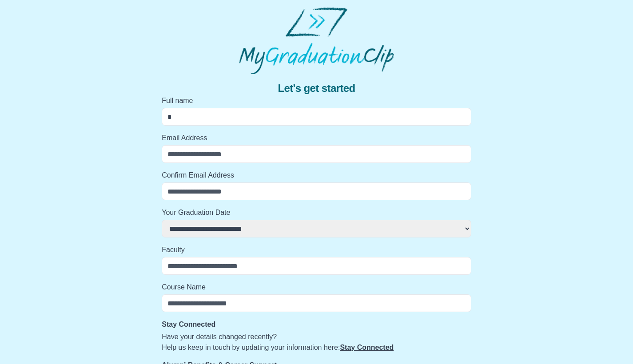  I want to click on label: Email Address, so click(316, 138).